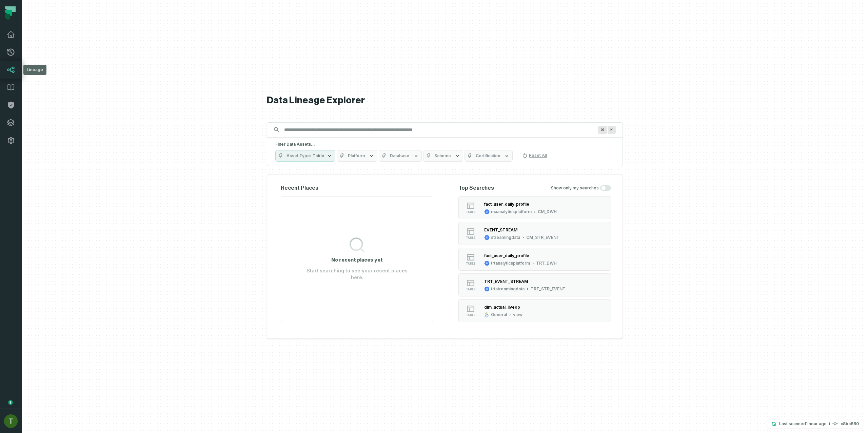 Image resolution: width=868 pixels, height=433 pixels. Describe the element at coordinates (35, 70) in the screenshot. I see `div: Lineage` at that location.